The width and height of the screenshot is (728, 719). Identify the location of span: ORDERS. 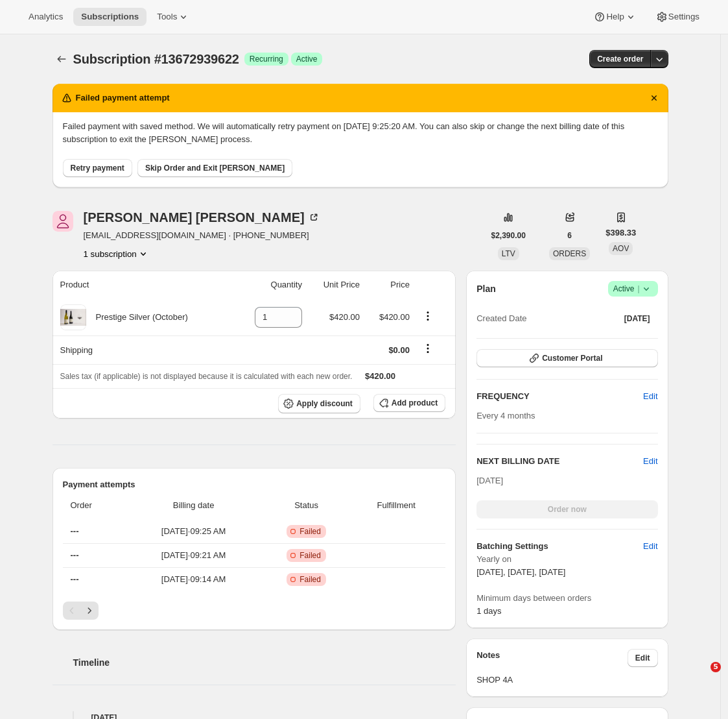
(569, 254).